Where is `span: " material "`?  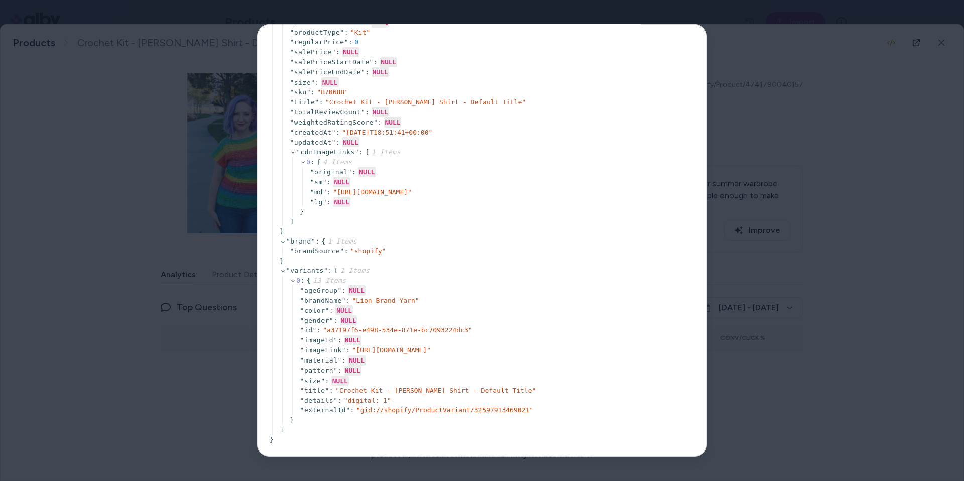
span: " material " is located at coordinates (321, 360).